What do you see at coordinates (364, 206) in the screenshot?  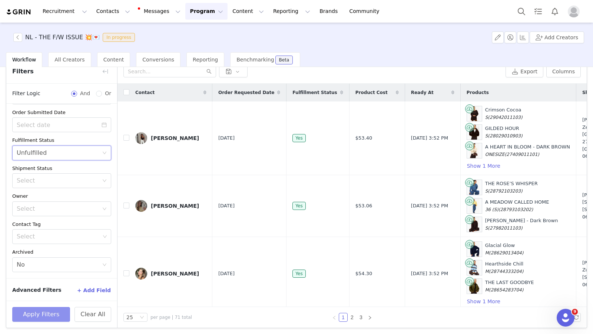 I see `span: $53.06` at bounding box center [364, 206].